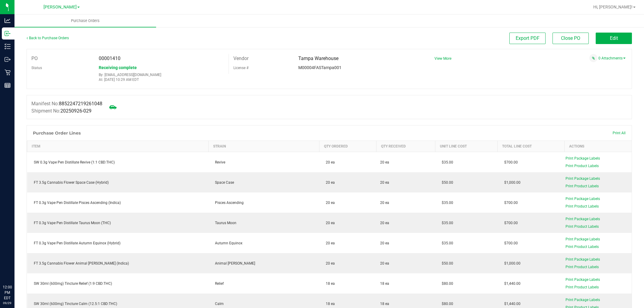 The width and height of the screenshot is (644, 308). Describe the element at coordinates (37, 68) in the screenshot. I see `label: Status` at that location.